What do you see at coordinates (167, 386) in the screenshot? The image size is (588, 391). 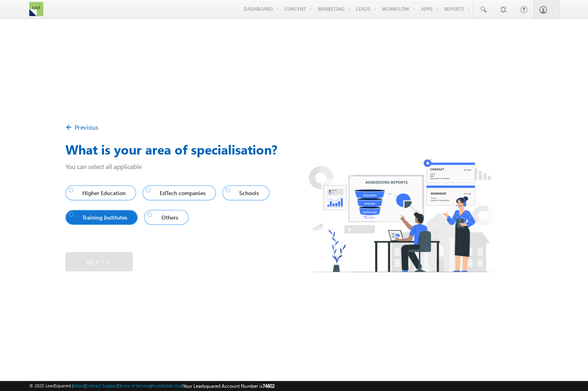 I see `a: Acceptable Use` at bounding box center [167, 386].